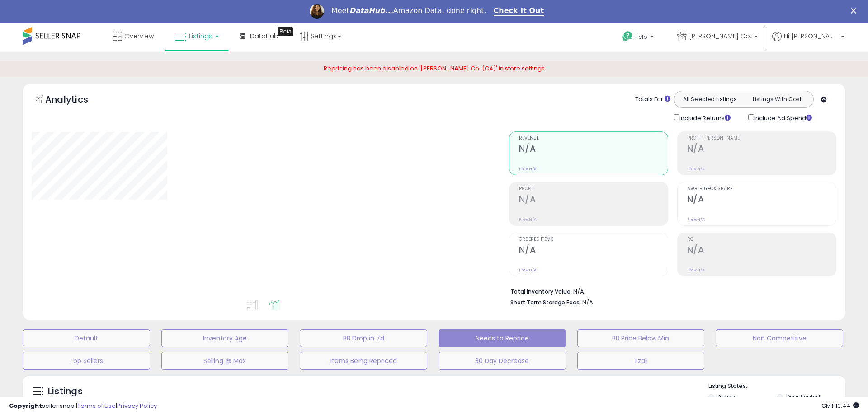 Image resolution: width=868 pixels, height=415 pixels. What do you see at coordinates (593, 138) in the screenshot?
I see `span: Revenue` at bounding box center [593, 138].